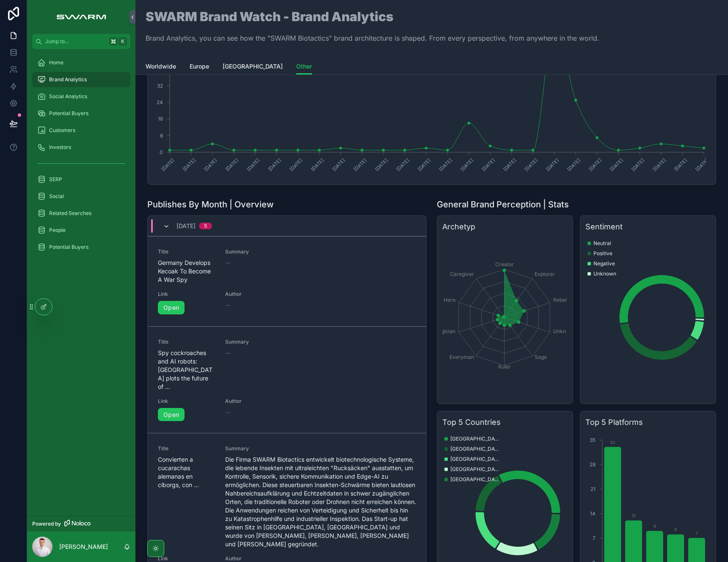 This screenshot has height=562, width=728. Describe the element at coordinates (593, 489) in the screenshot. I see `tspan: 21` at that location.